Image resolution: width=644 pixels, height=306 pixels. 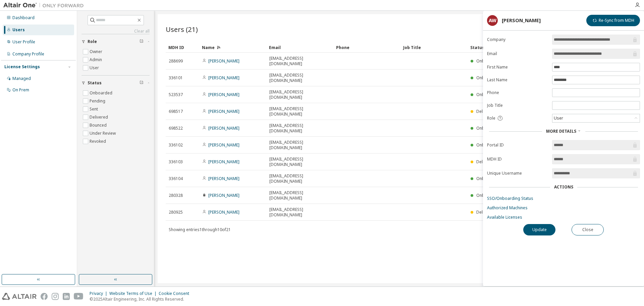 I want to click on a: Authorized Machines, so click(x=563, y=208).